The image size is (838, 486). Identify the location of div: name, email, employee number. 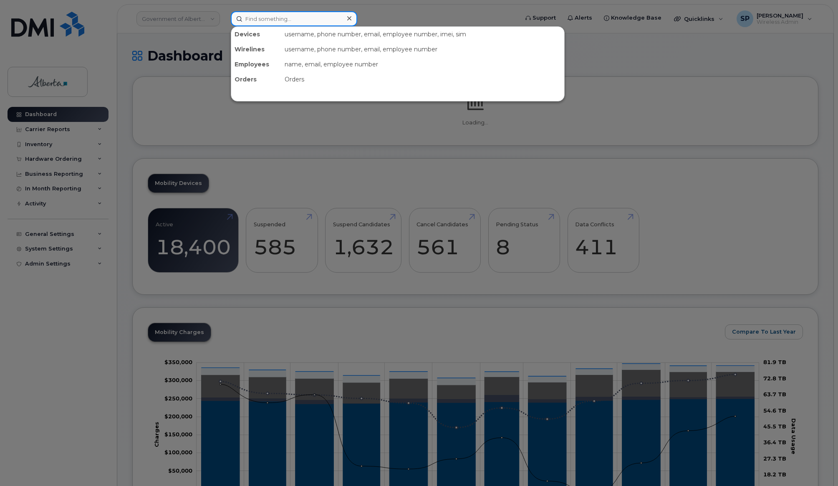
(423, 64).